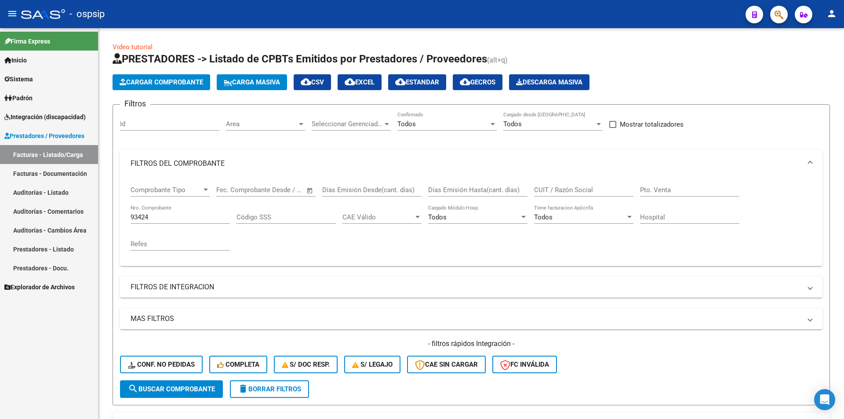  Describe the element at coordinates (310, 190) in the screenshot. I see `button: Open calendar` at that location.